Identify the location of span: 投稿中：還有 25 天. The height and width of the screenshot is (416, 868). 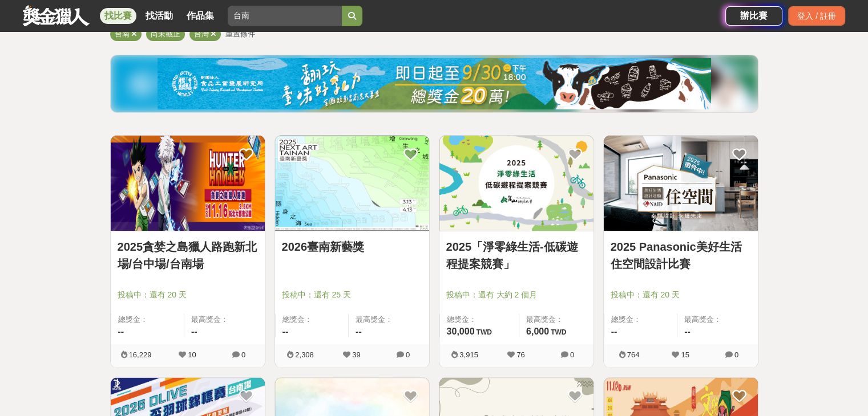
(352, 295).